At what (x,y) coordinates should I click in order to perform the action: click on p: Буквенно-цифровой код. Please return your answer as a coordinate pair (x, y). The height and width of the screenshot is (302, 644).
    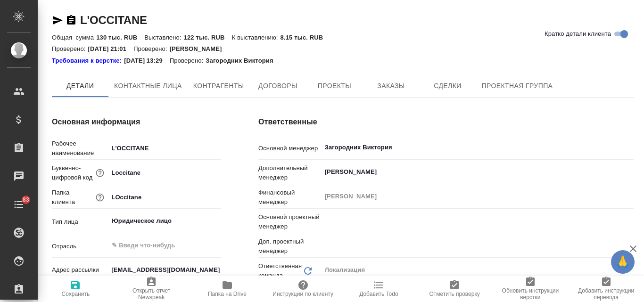
    Looking at the image, I should click on (72, 173).